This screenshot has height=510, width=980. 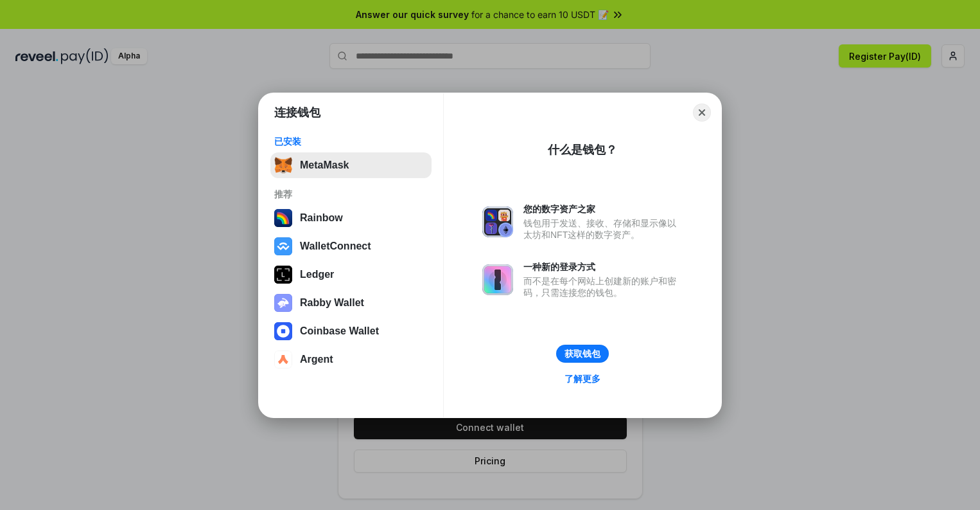 I want to click on div: WalletConnect, so click(x=336, y=246).